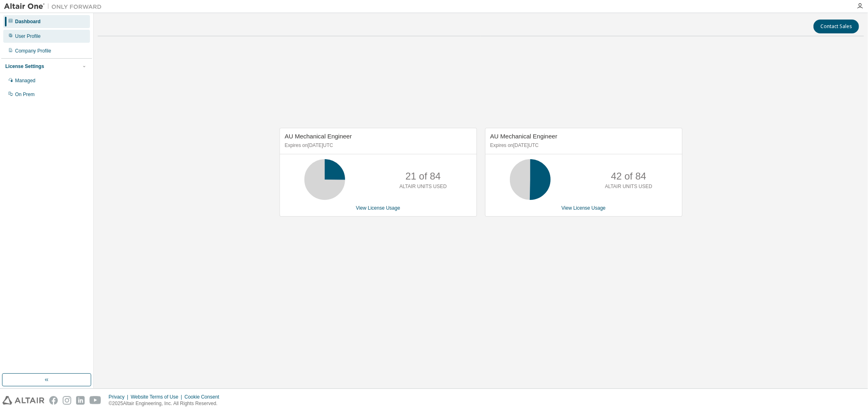 This screenshot has width=868, height=412. Describe the element at coordinates (24, 67) in the screenshot. I see `div: License Settings` at that location.